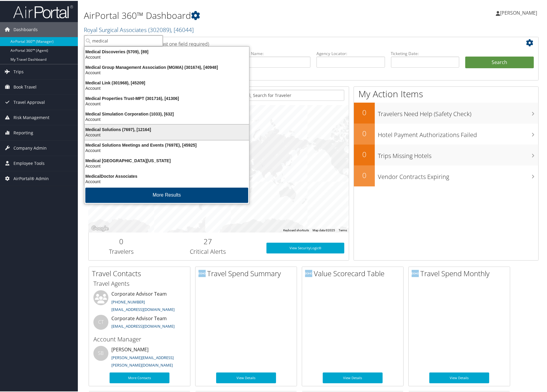  What do you see at coordinates (167, 144) in the screenshot?
I see `div: Medical Solutions Meetings and Events (7697E), [45925]` at bounding box center [167, 144].